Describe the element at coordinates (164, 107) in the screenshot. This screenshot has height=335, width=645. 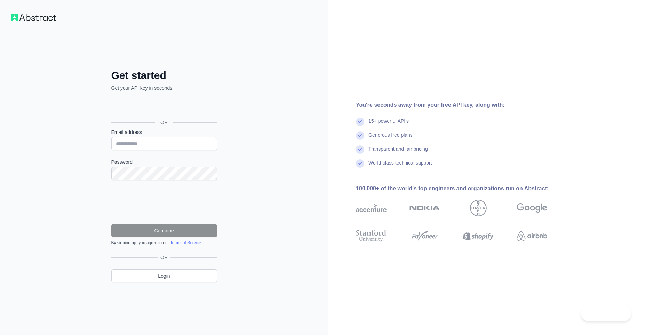
I see `div: Se connecter avec Google. S'ouvre dans un nouvel onglet.` at that location.